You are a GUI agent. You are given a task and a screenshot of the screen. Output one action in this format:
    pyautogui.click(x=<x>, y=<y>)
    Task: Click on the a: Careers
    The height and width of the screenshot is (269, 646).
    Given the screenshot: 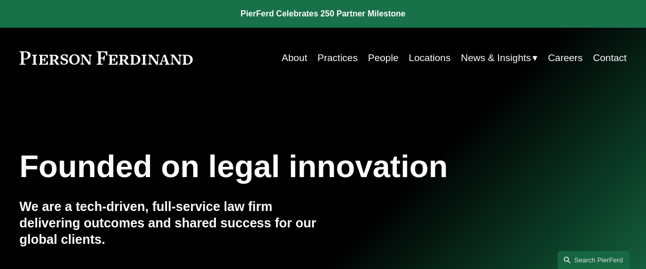 What is the action you would take?
    pyautogui.click(x=565, y=58)
    